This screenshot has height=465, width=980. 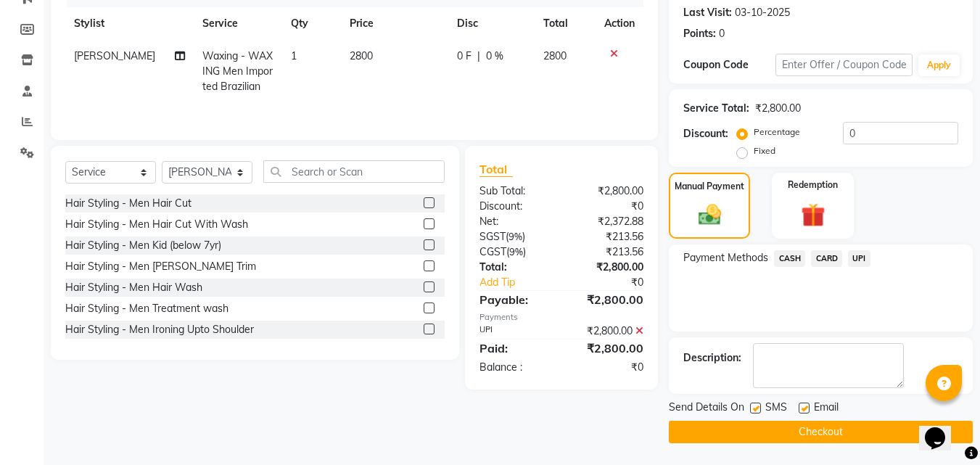 I want to click on div: Payments, so click(x=562, y=317).